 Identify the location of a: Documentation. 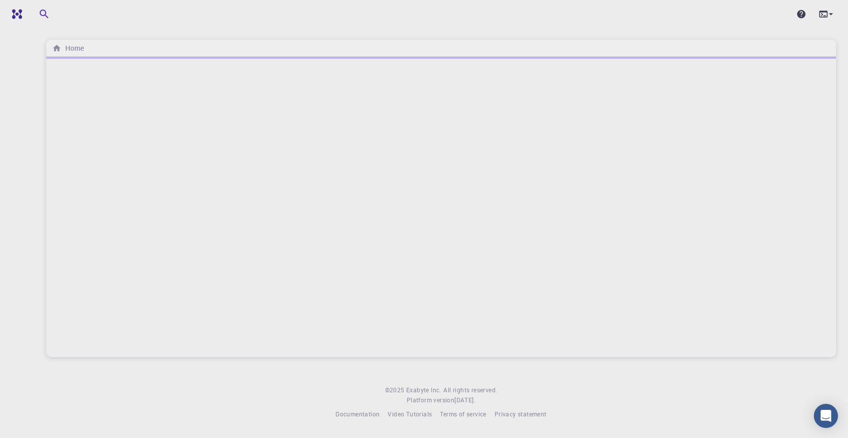
(358, 414).